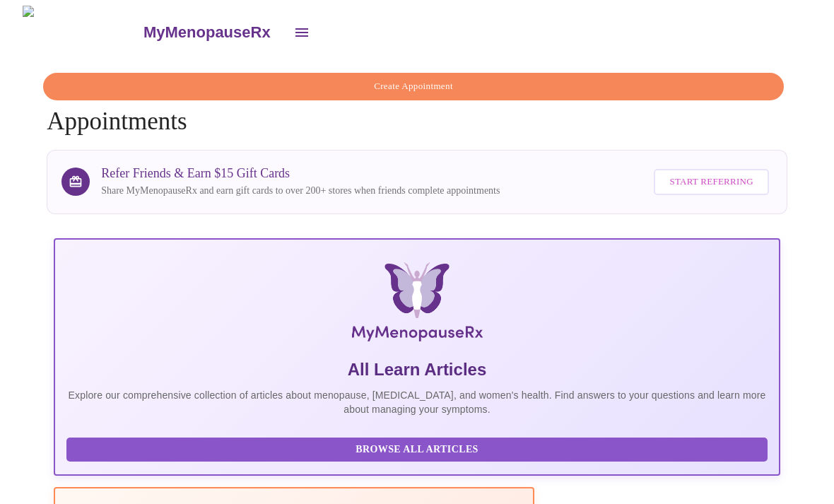 Image resolution: width=834 pixels, height=504 pixels. I want to click on button: open drawer, so click(302, 32).